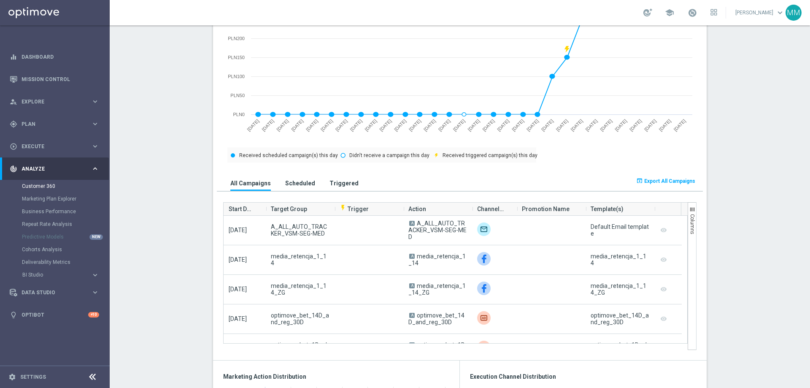  Describe the element at coordinates (607, 209) in the screenshot. I see `span: Template(s)` at that location.